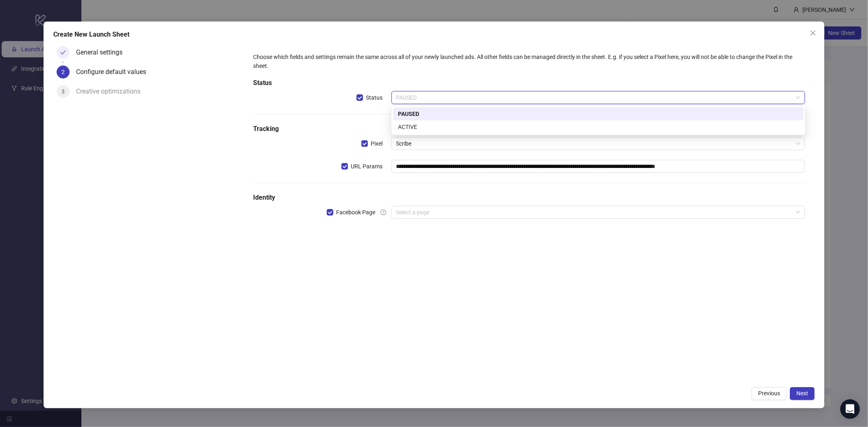  Describe the element at coordinates (383, 212) in the screenshot. I see `span: question-circle` at that location.